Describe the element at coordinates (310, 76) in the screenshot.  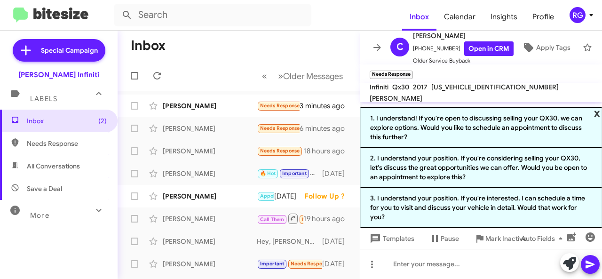
I see `button: Next` at that location.